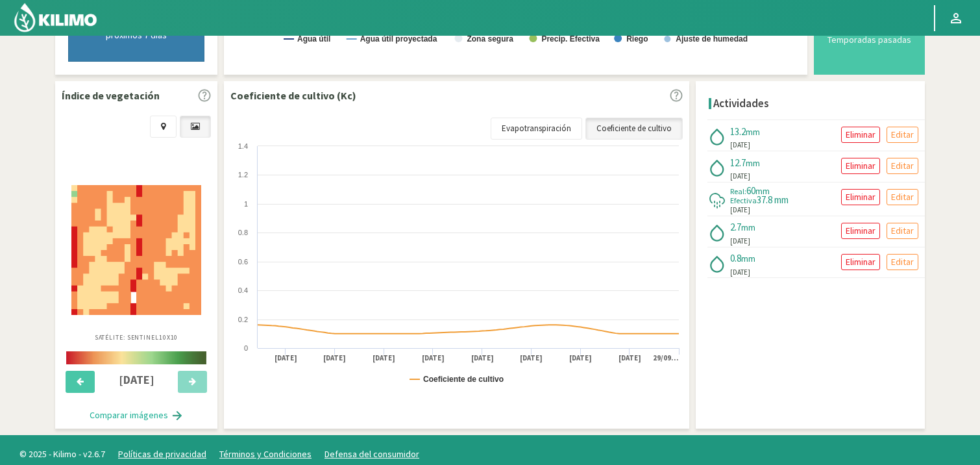  What do you see at coordinates (737, 162) in the screenshot?
I see `span: 12.7` at bounding box center [737, 162].